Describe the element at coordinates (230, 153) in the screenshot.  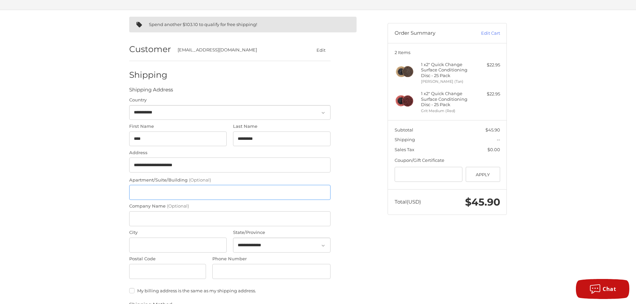
I see `label: Address` at that location.